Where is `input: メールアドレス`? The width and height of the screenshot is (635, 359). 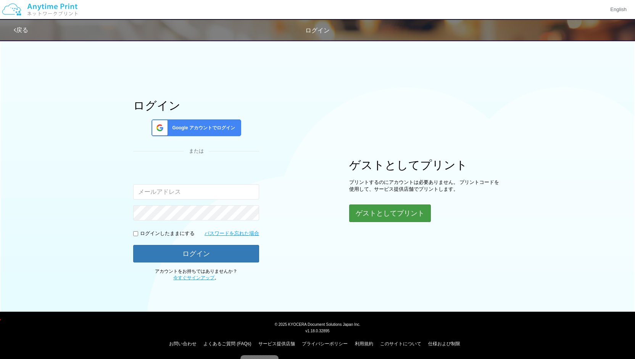
input: メールアドレス is located at coordinates (196, 192).